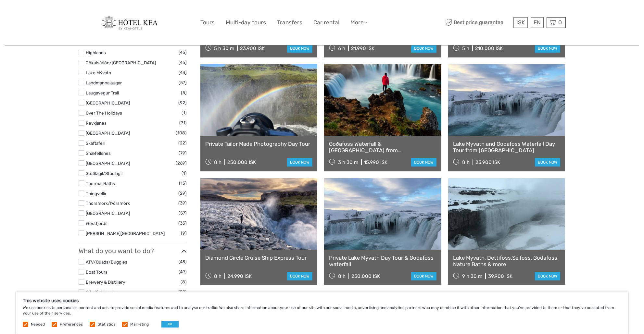 The width and height of the screenshot is (644, 334). I want to click on span: 6 h, so click(342, 48).